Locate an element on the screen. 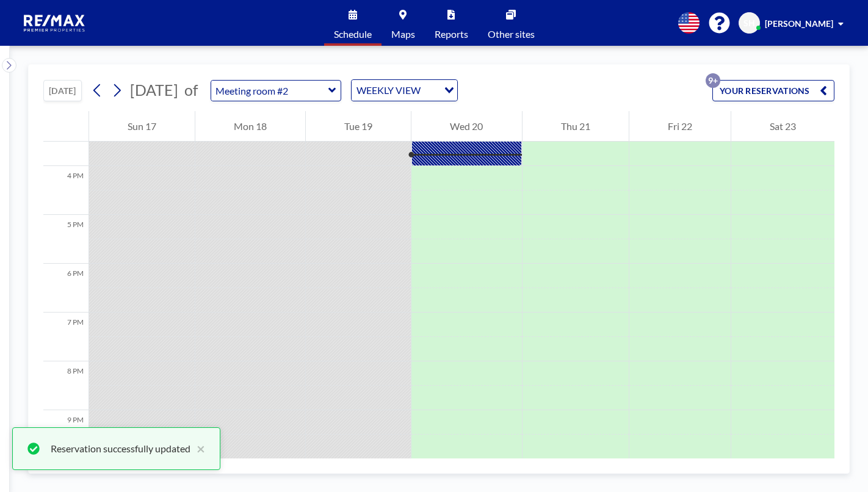 This screenshot has height=492, width=868. span: Other sites is located at coordinates (511, 35).